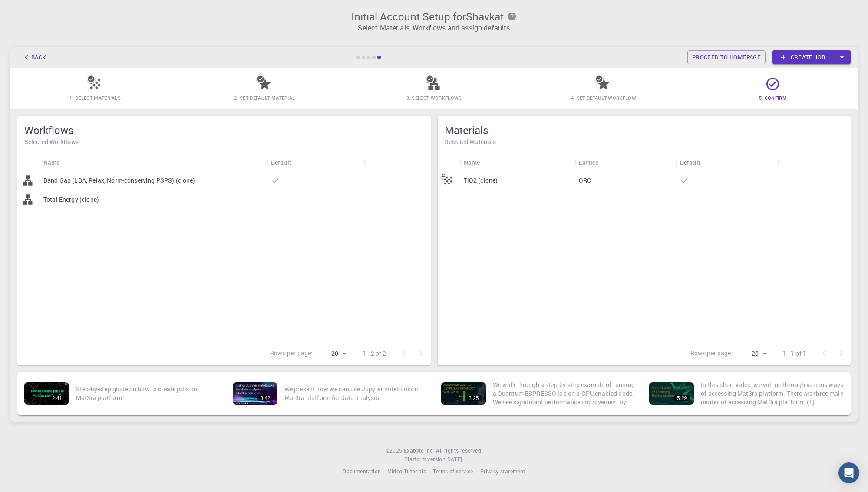  I want to click on span: 5. Confirm, so click(773, 97).